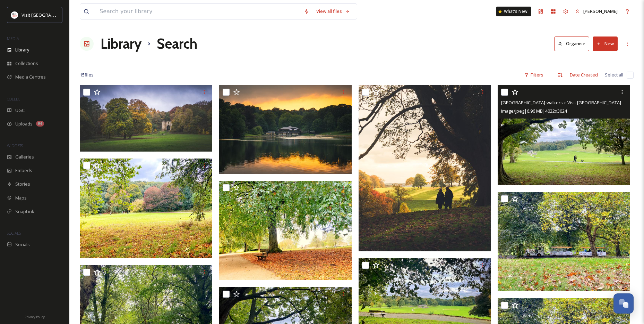  I want to click on button: Organise, so click(572, 43).